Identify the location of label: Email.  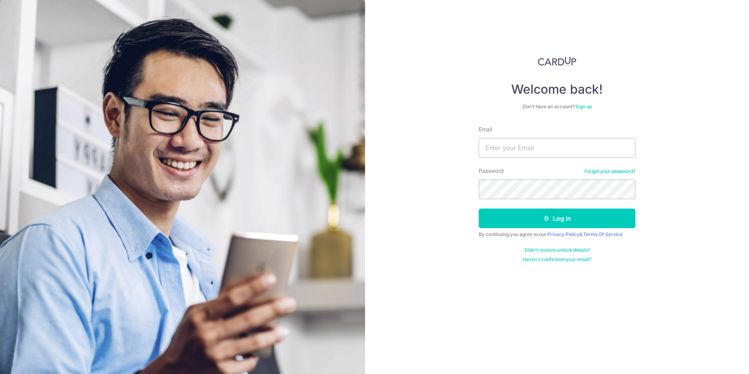
(485, 129).